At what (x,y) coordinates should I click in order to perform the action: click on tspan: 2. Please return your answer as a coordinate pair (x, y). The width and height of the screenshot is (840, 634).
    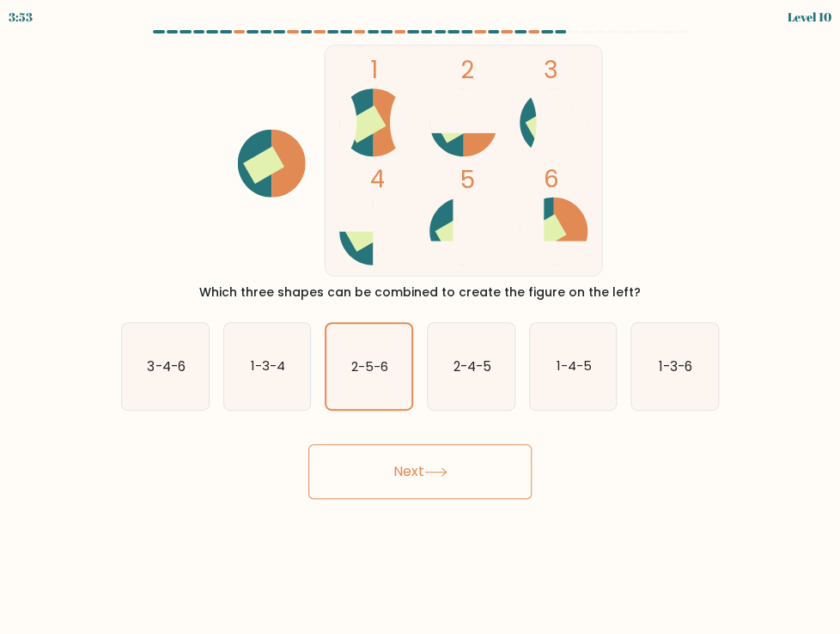
    Looking at the image, I should click on (467, 69).